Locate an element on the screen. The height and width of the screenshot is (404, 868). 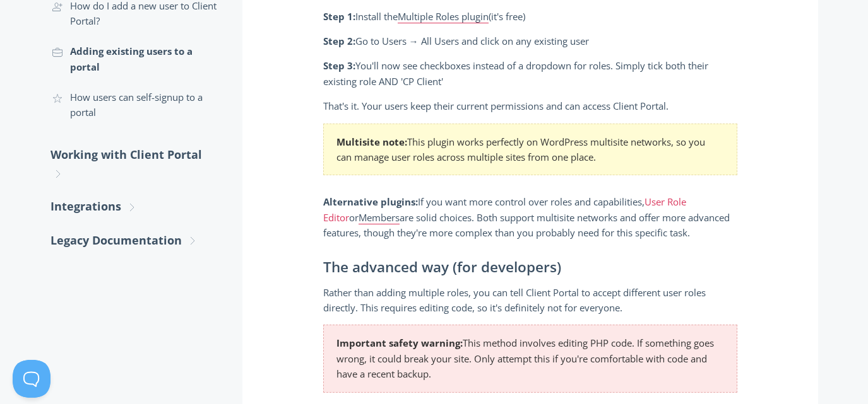
h3: The advanced way (for developers) is located at coordinates (531, 267).